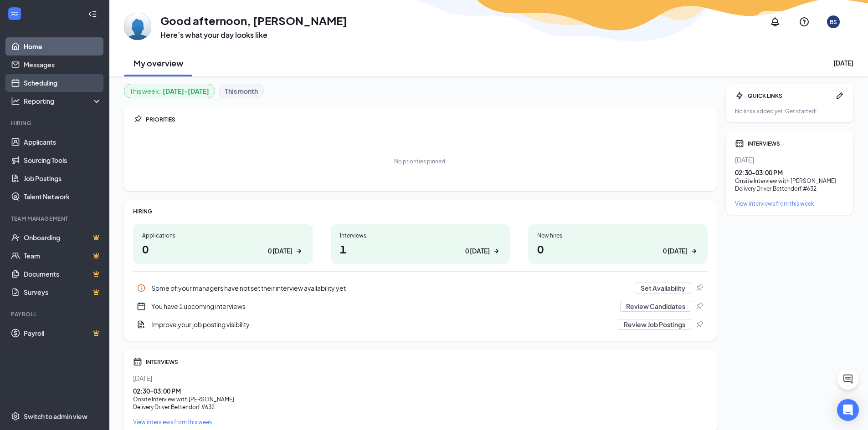  I want to click on h3: Here’s what your day looks like, so click(254, 35).